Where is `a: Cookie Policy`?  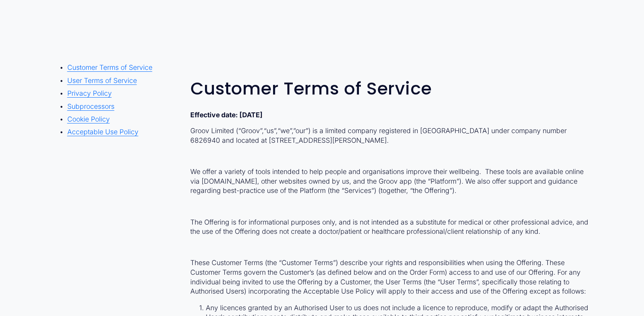 a: Cookie Policy is located at coordinates (88, 119).